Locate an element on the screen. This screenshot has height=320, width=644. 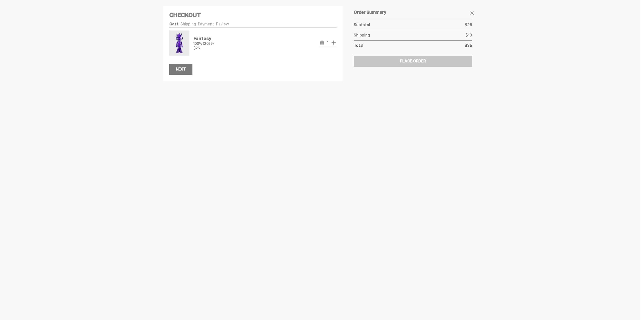
h4: Checkout is located at coordinates (253, 15).